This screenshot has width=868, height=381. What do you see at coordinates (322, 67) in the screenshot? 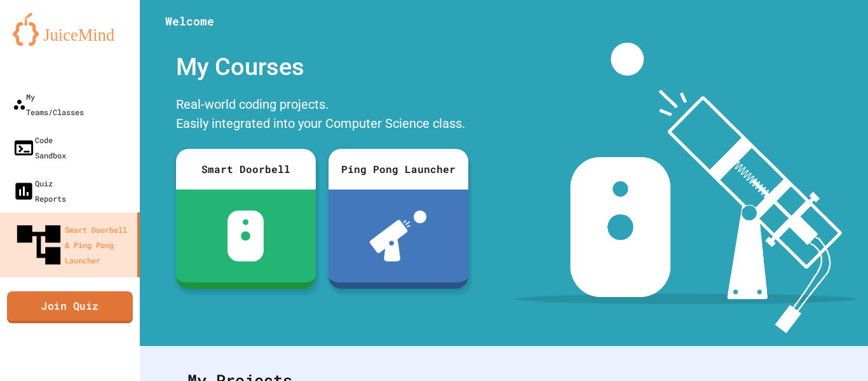
I see `div: My Courses` at bounding box center [322, 67].